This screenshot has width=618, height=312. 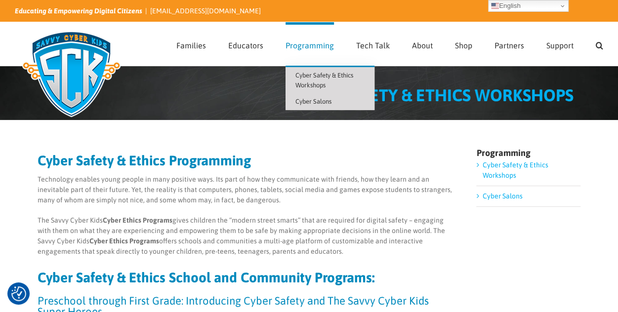 I want to click on span: CYBER SAFETY & ETHICS WORKSHOPS, so click(x=431, y=95).